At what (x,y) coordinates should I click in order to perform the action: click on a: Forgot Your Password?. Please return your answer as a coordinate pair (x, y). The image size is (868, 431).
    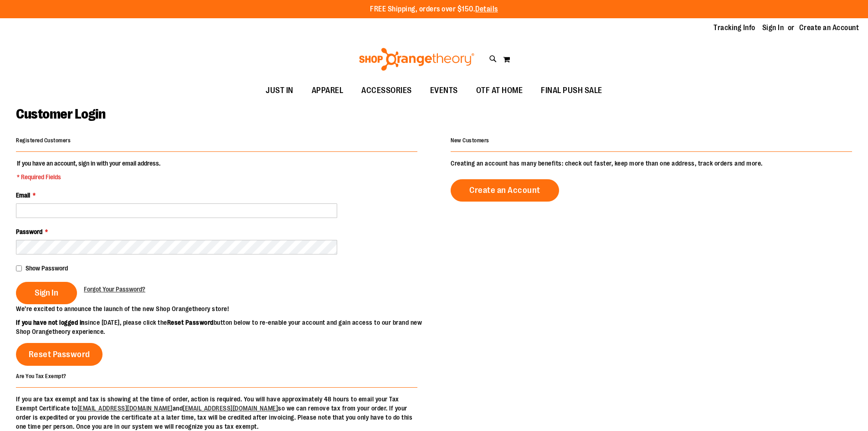
    Looking at the image, I should click on (115, 289).